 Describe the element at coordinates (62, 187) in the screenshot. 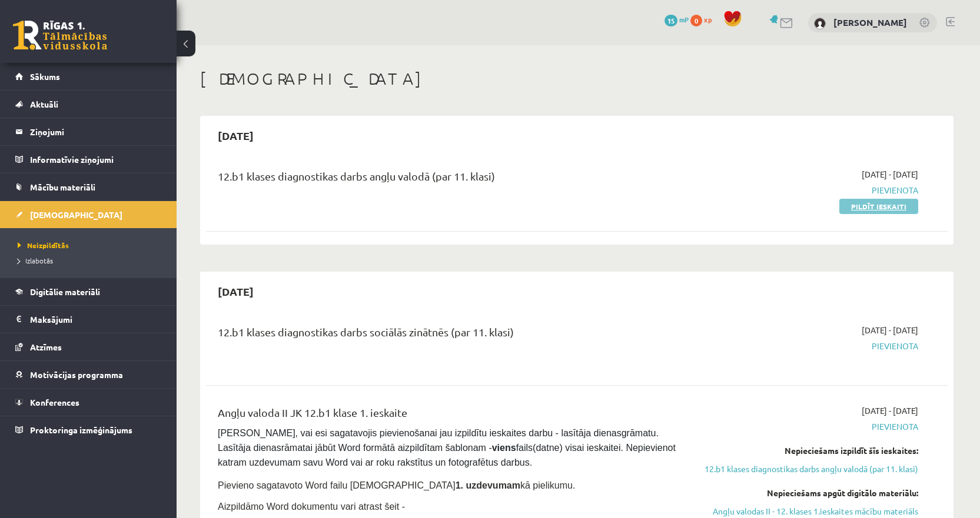

I see `span: Mācību materiāli` at that location.